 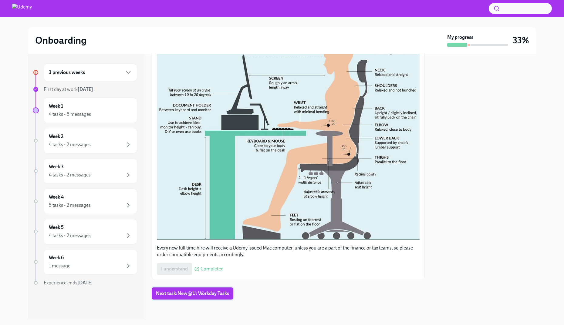 What do you see at coordinates (56, 227) in the screenshot?
I see `h6: Week 5` at bounding box center [56, 227].